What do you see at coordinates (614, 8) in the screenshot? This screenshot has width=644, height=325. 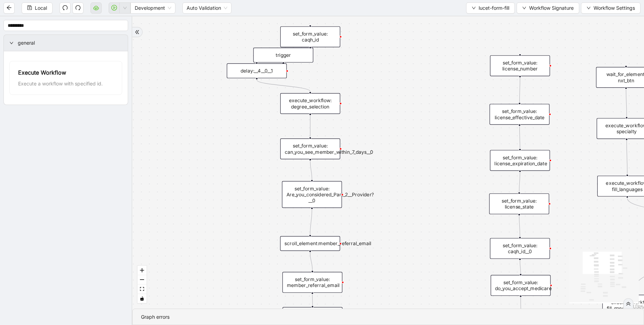 I see `span: Workflow Settings` at bounding box center [614, 8].